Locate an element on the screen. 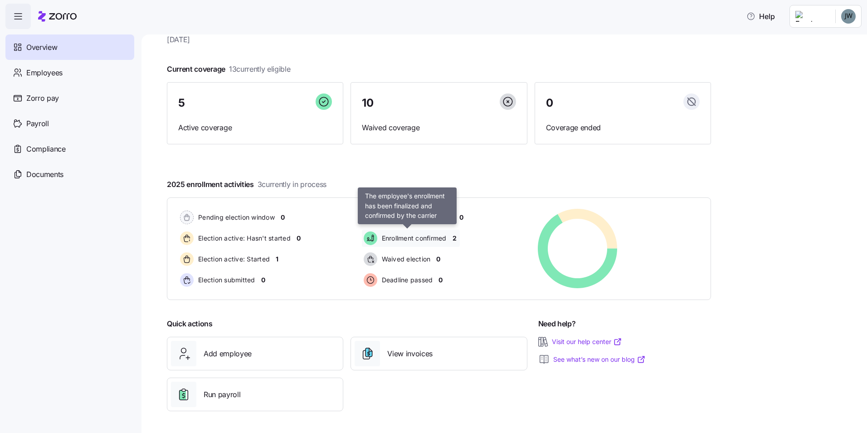 The height and width of the screenshot is (433, 867). a: Overview is located at coordinates (70, 47).